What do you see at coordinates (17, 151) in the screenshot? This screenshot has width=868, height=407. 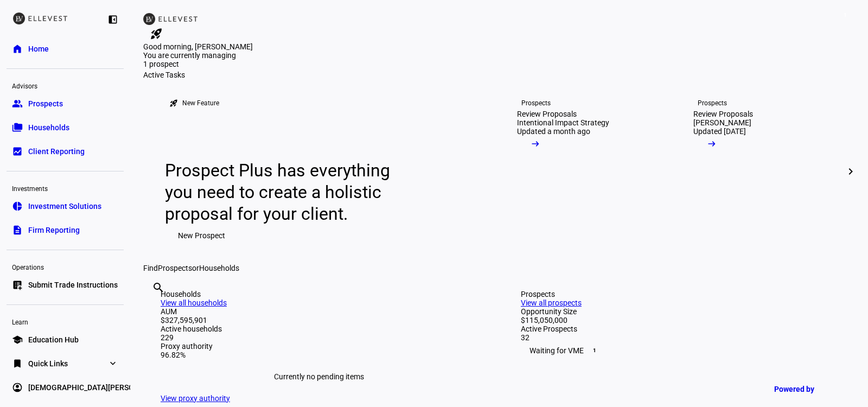 I see `eth-mat-symbol: bid_landscape` at bounding box center [17, 151].